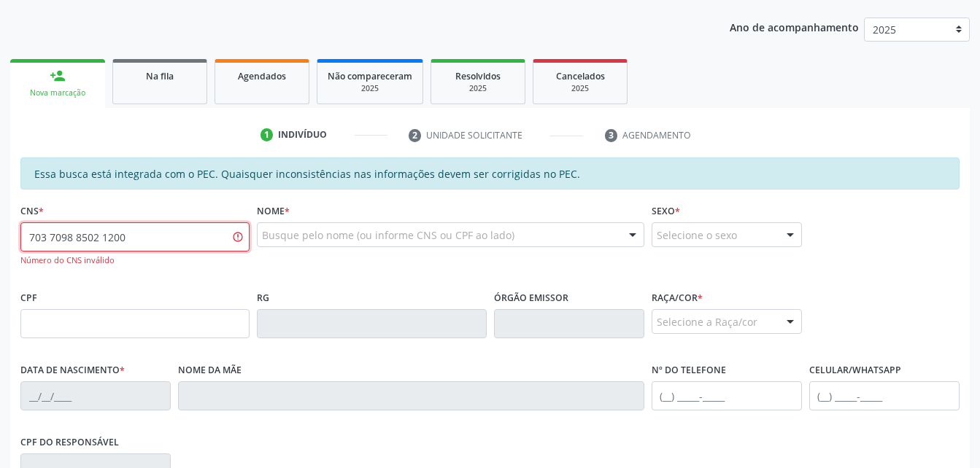  Describe the element at coordinates (688, 370) in the screenshot. I see `label: Nº do Telefone` at that location.